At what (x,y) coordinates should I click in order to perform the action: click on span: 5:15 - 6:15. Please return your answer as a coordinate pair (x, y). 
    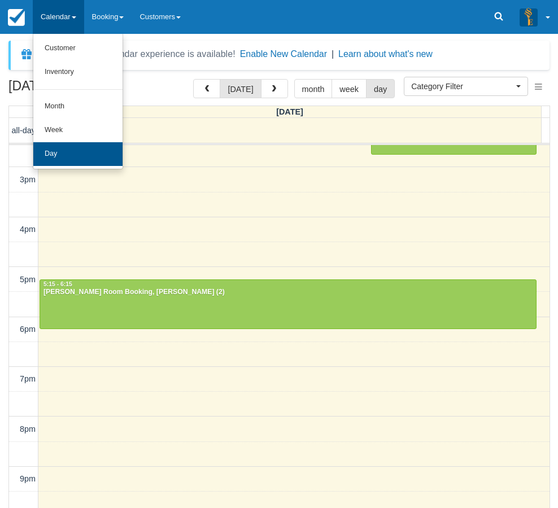
    Looking at the image, I should click on (58, 284).